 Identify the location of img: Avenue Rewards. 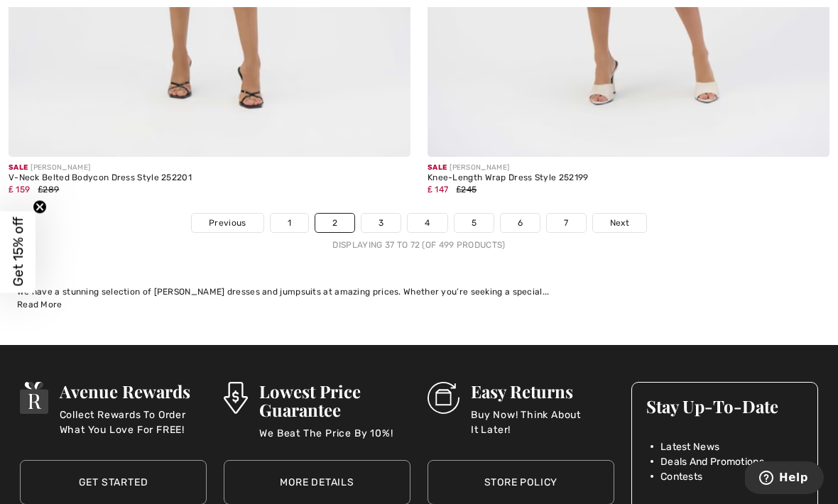
(34, 397).